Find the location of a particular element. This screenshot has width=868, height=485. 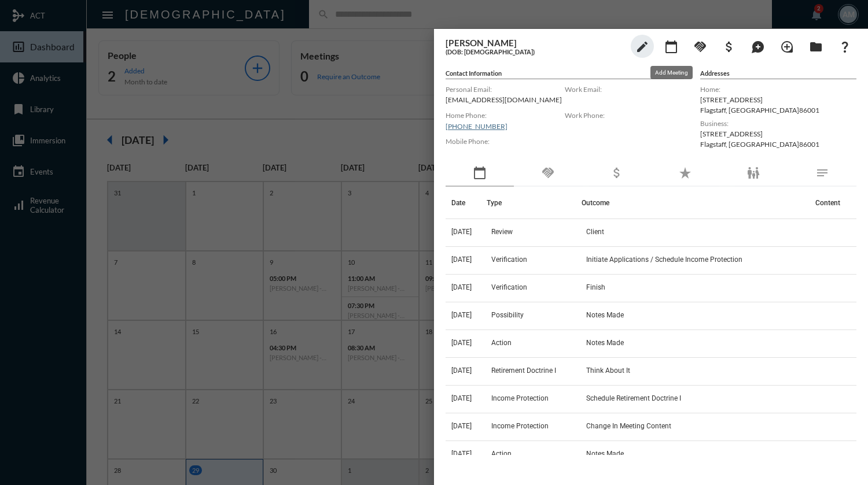

div: Add Meeting is located at coordinates (671, 73).